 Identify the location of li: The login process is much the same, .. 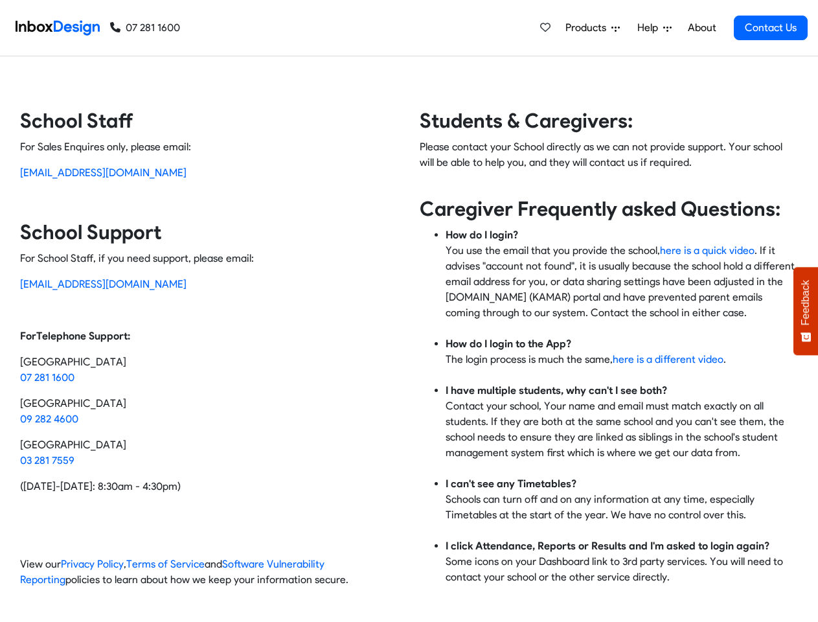
(622, 359).